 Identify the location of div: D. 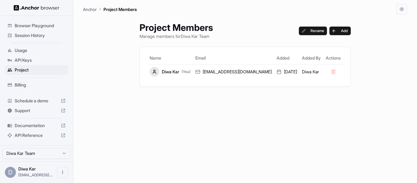
(10, 172).